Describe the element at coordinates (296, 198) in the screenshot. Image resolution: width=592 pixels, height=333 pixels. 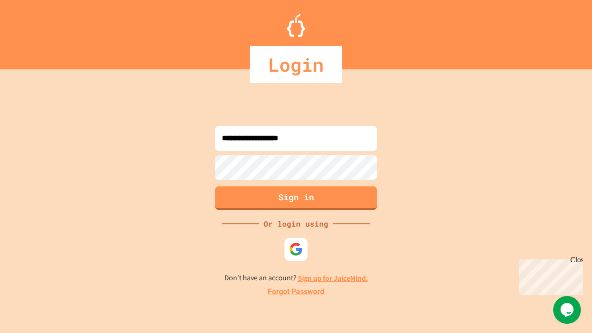
I see `button: Sign in` at that location.